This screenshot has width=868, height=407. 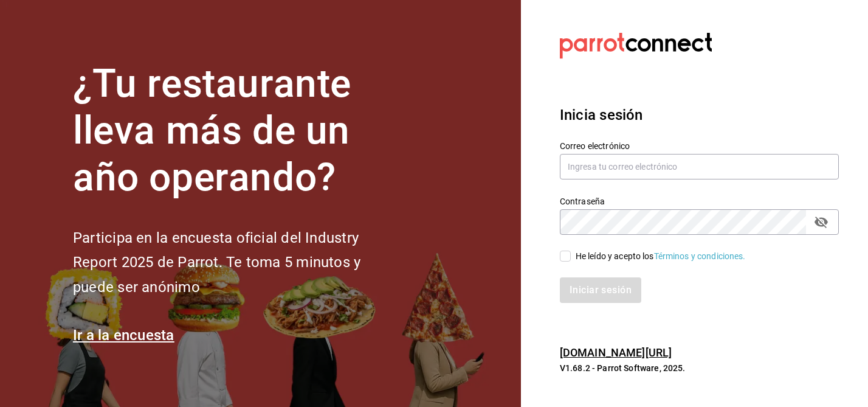 I want to click on button: passwordField, so click(x=821, y=222).